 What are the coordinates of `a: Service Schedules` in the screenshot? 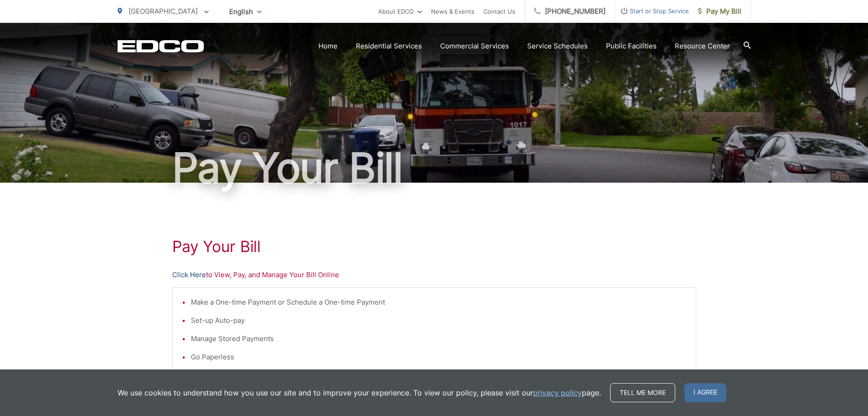 It's located at (557, 46).